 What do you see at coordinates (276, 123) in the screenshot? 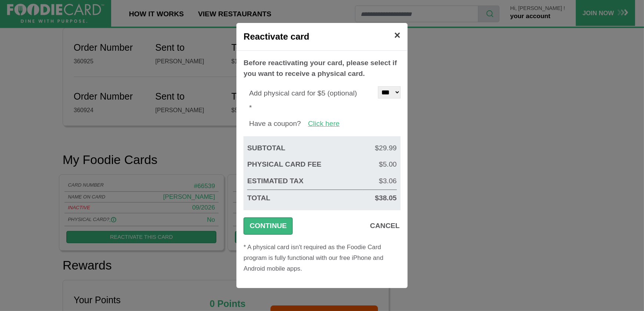
I see `div: Have a coupon?` at bounding box center [276, 123].